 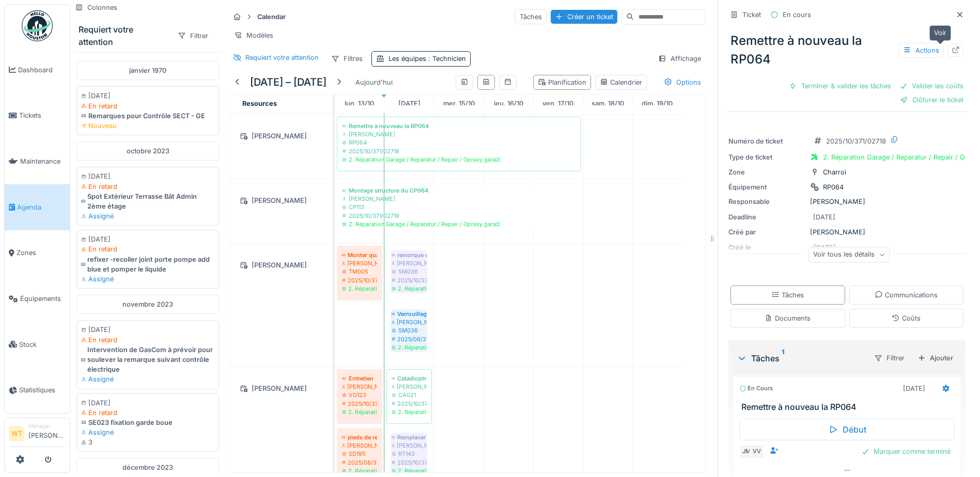 I want to click on span: Agenda, so click(x=41, y=207).